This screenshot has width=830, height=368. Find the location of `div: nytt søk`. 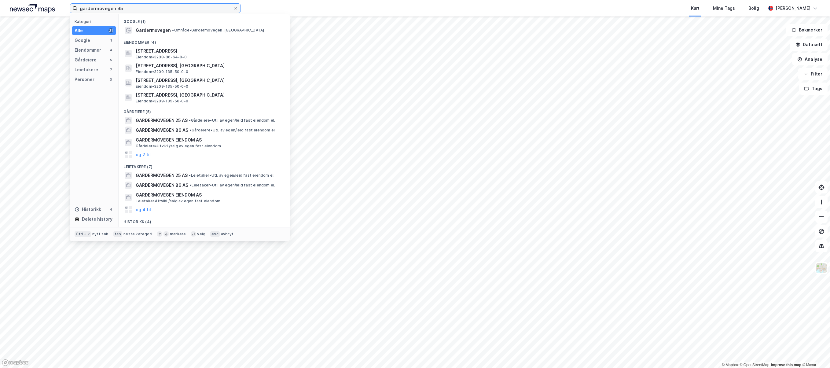

div: nytt søk is located at coordinates (100, 234).